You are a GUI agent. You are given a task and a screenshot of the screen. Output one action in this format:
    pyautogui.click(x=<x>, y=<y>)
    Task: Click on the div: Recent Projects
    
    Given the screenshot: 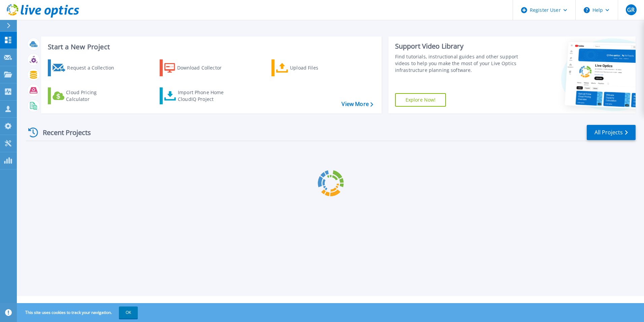 What is the action you would take?
    pyautogui.click(x=63, y=132)
    